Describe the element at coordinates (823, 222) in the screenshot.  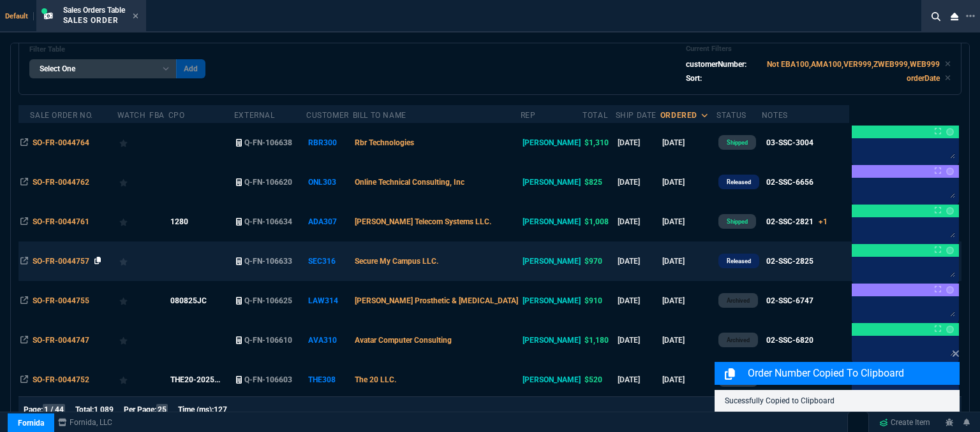
I see `span: +1` at that location.